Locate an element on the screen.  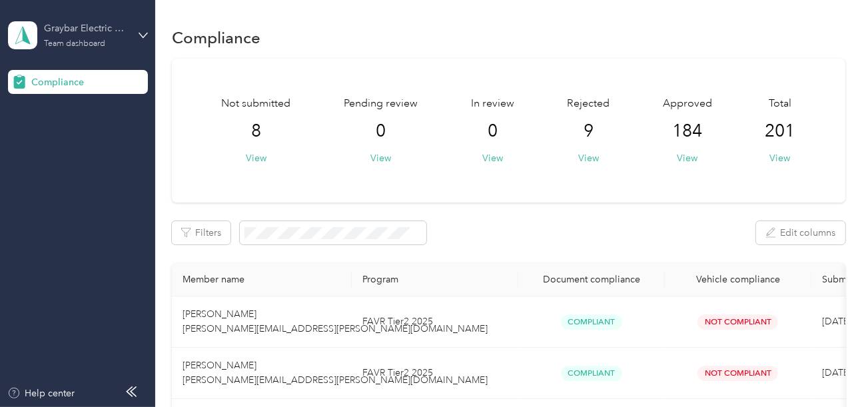
span: In review is located at coordinates (492, 104).